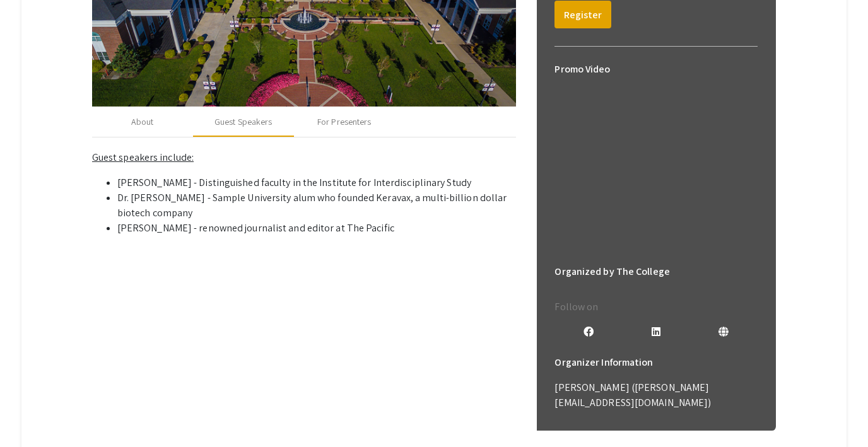 This screenshot has height=447, width=868. I want to click on h6: Organizer Information, so click(656, 363).